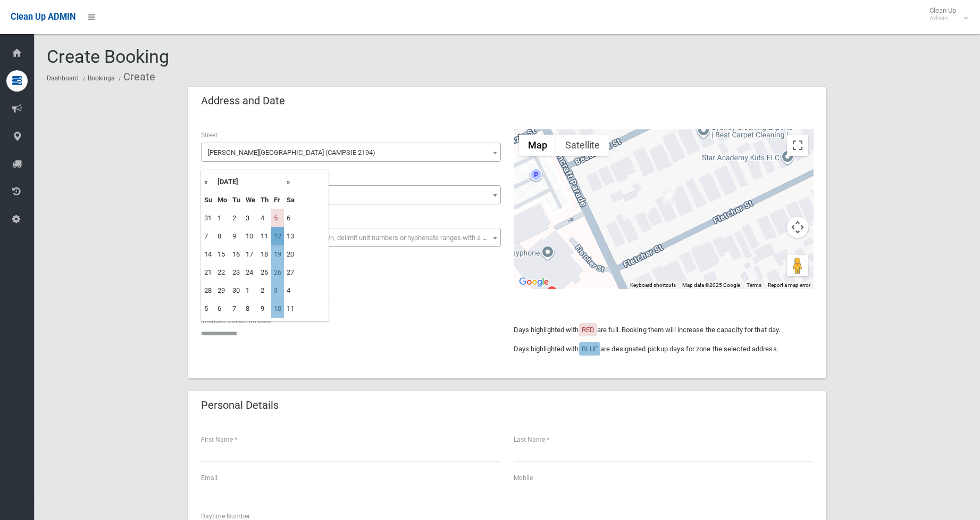 The image size is (980, 520). What do you see at coordinates (265, 200) in the screenshot?
I see `th: Th` at bounding box center [265, 200].